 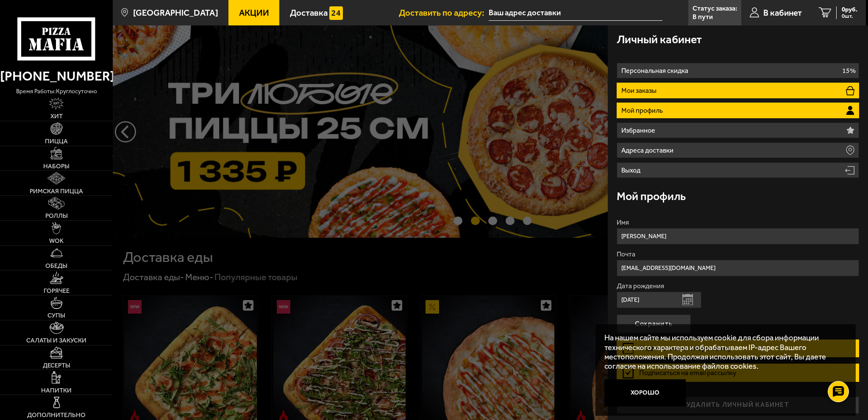 What do you see at coordinates (648, 151) in the screenshot?
I see `p: Адреса доставки` at bounding box center [648, 151].